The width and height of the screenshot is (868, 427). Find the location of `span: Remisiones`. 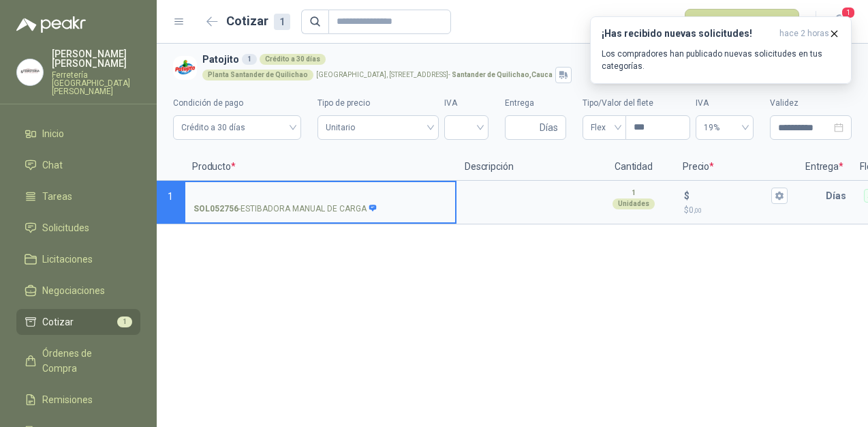

span: Remisiones is located at coordinates (68, 400).